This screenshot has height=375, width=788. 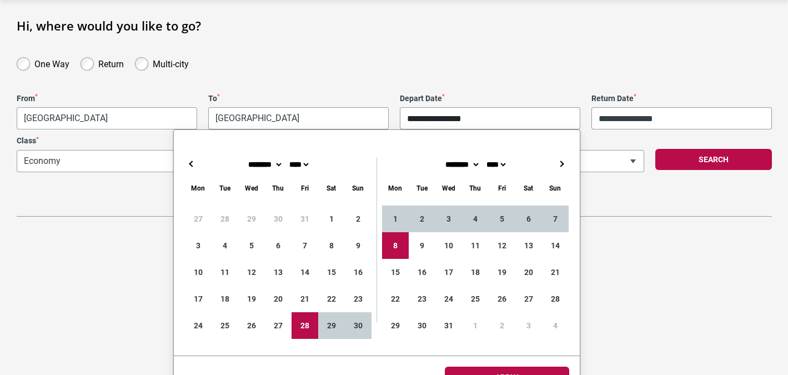 What do you see at coordinates (490, 98) in the screenshot?
I see `label: Depart Date` at bounding box center [490, 98].